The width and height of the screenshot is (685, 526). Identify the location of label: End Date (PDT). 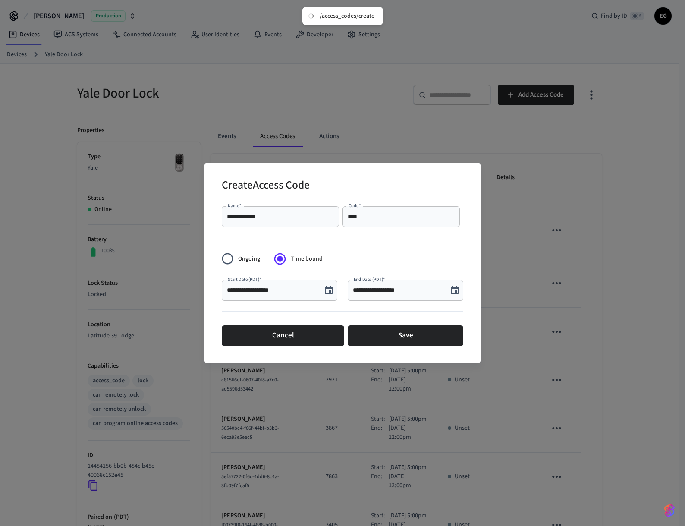
(369, 279).